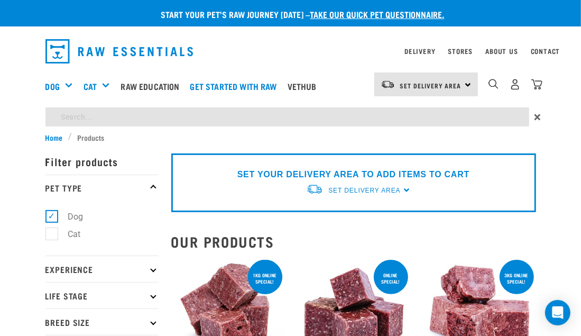 This screenshot has width=581, height=336. What do you see at coordinates (353, 174) in the screenshot?
I see `p: SET YOUR DELIVERY AREA TO ADD ITEMS TO CART` at bounding box center [353, 174].